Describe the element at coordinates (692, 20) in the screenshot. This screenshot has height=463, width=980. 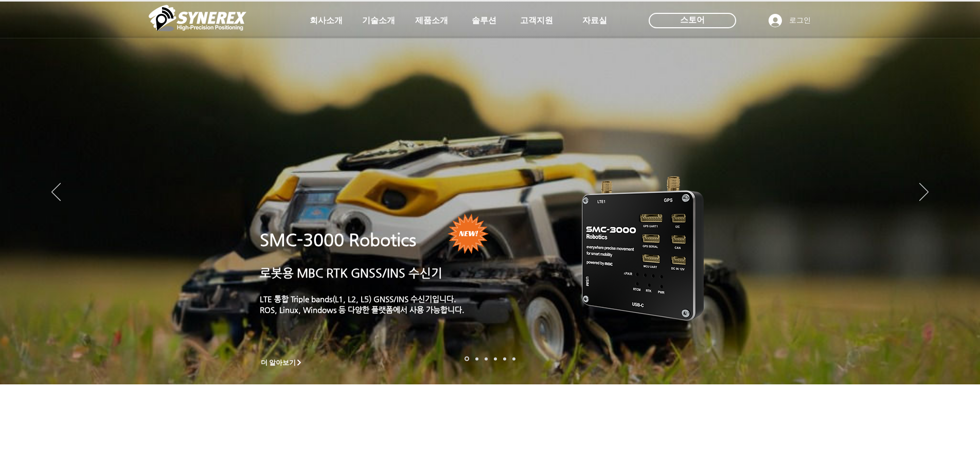
I see `span: 스토어` at that location.